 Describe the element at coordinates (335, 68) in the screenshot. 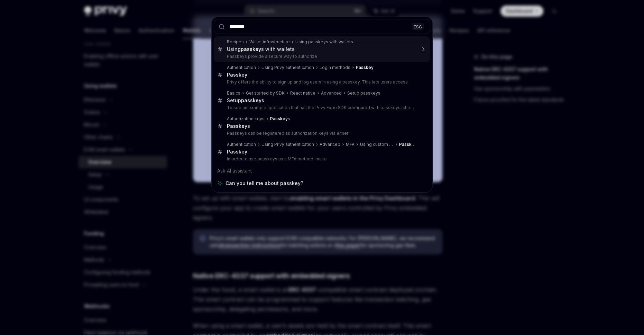

I see `div: Login methods` at that location.